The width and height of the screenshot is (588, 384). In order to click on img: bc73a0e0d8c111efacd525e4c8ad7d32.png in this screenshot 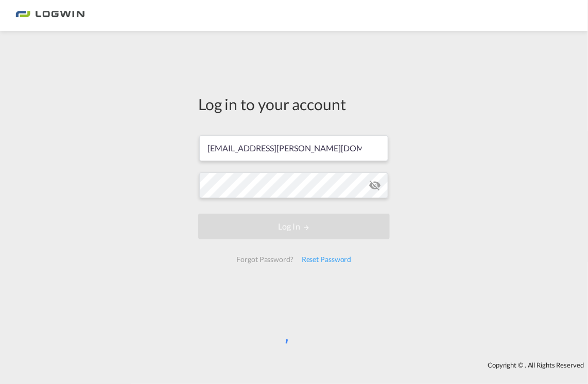, I will do `click(50, 15)`.